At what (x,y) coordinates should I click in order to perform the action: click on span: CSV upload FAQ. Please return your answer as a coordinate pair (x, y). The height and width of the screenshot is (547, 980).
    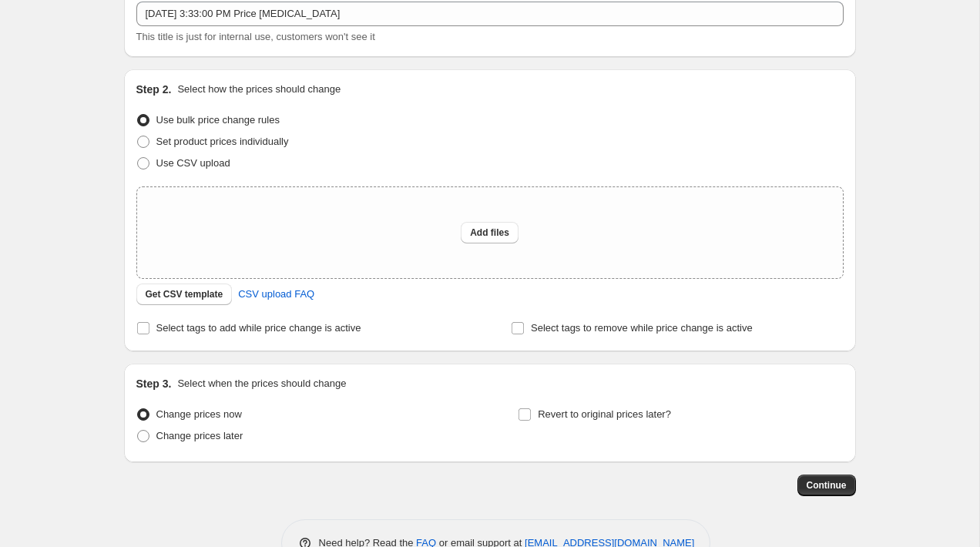
    Looking at the image, I should click on (275, 294).